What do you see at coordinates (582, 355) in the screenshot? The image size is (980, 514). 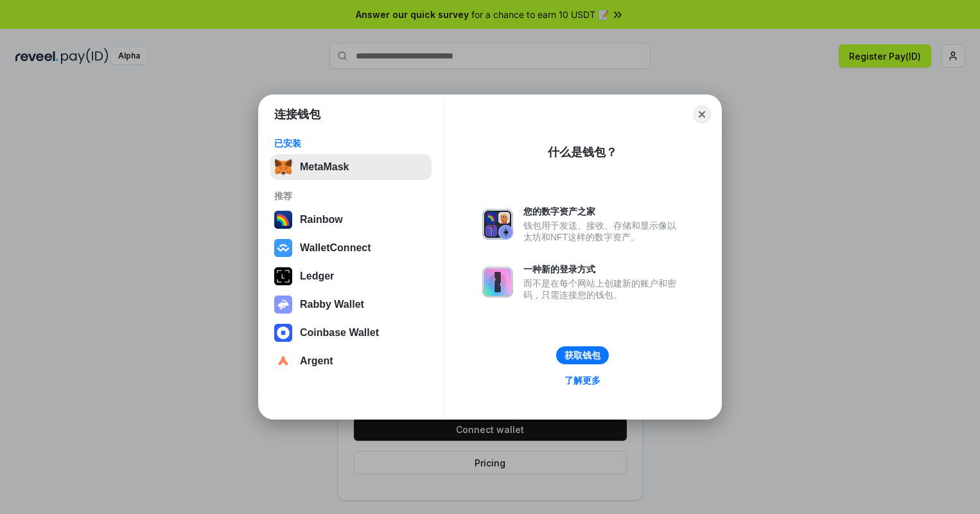 I see `div: 获取钱包` at bounding box center [582, 355].